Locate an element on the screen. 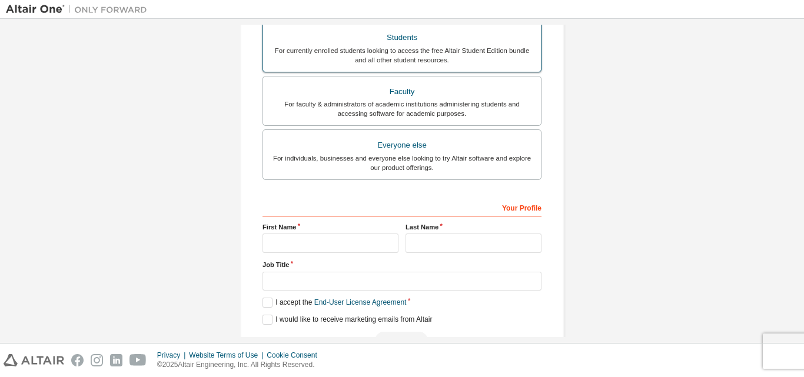 The height and width of the screenshot is (377, 804). img: facebook.svg is located at coordinates (77, 360).